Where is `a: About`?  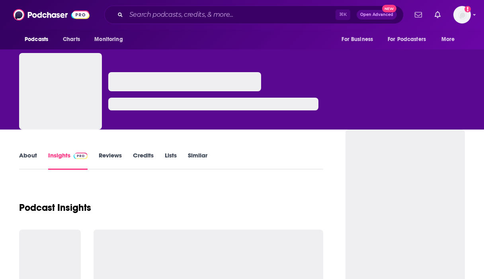 a: About is located at coordinates (28, 161).